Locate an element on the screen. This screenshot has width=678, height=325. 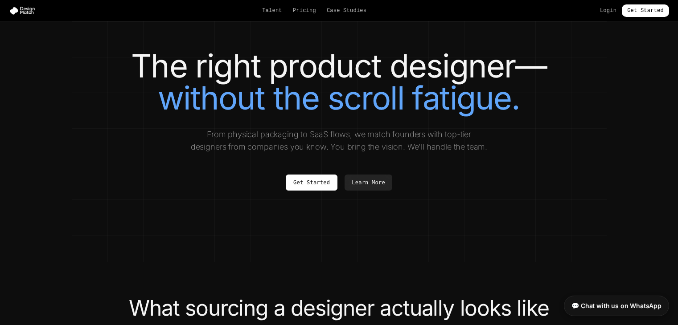
a: Pricing is located at coordinates (304, 11).